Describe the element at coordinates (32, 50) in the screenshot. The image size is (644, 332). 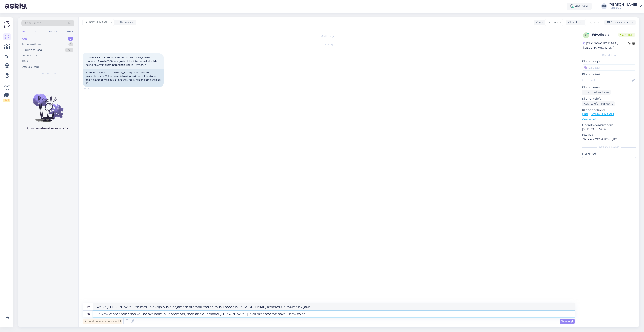
I see `div: Tiimi vestlused` at that location.